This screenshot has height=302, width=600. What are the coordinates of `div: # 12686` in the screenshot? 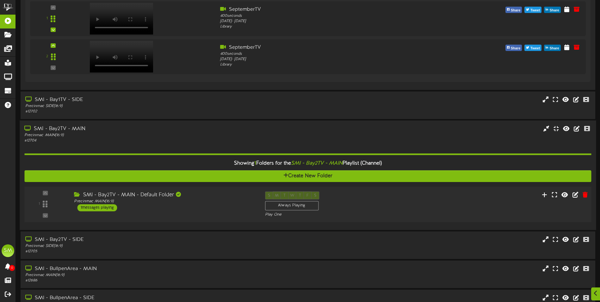 It's located at (140, 280).